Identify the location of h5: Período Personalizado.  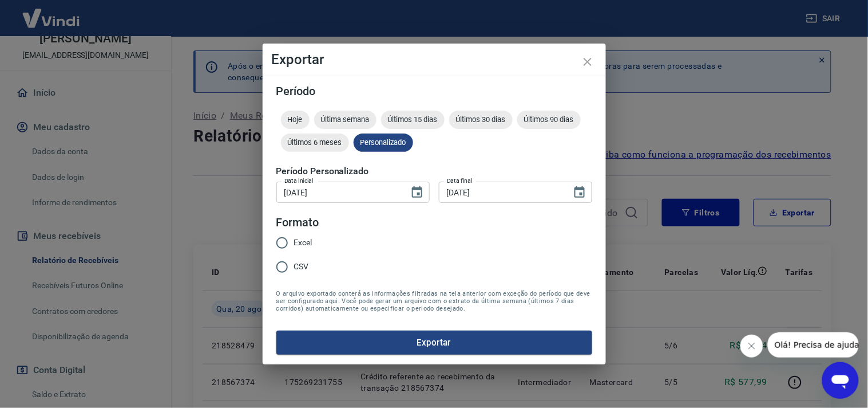
(434, 171).